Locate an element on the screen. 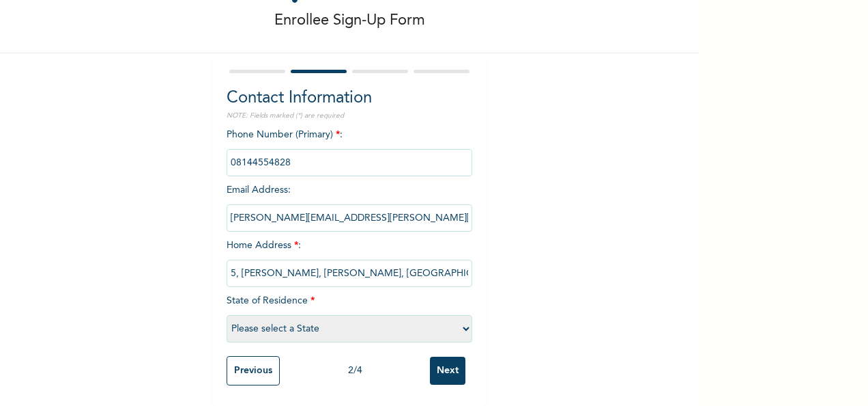 The width and height of the screenshot is (868, 406). h2: Contact Information is located at coordinates (349, 99).